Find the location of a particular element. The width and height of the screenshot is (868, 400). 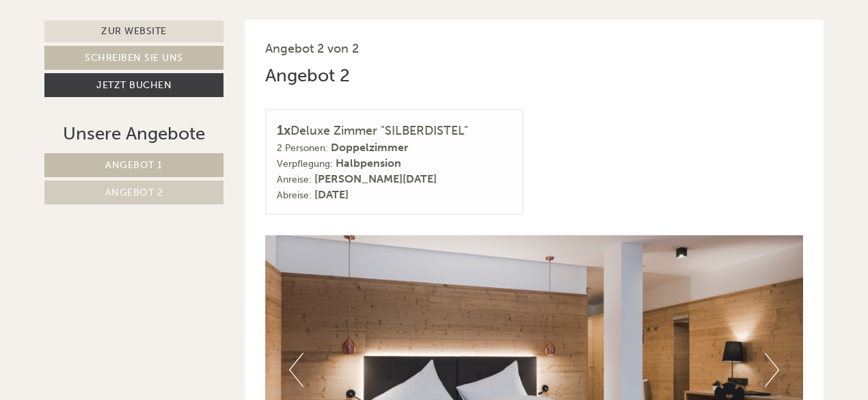

div: Unsere Angebote is located at coordinates (134, 134).